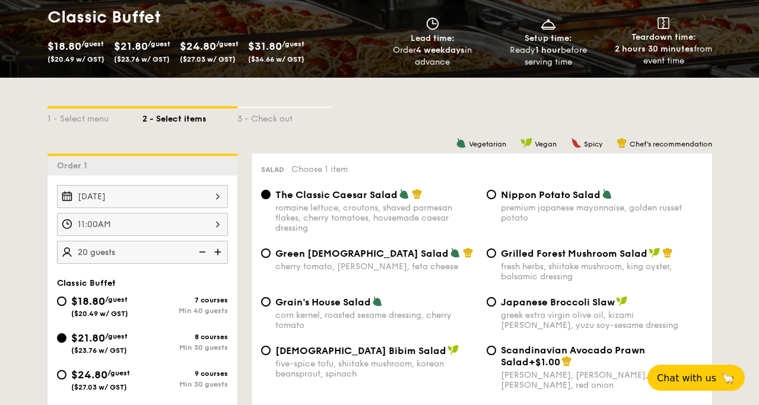 The height and width of the screenshot is (405, 759). Describe the element at coordinates (654, 49) in the screenshot. I see `strong: 2 hours 30 minutes` at that location.